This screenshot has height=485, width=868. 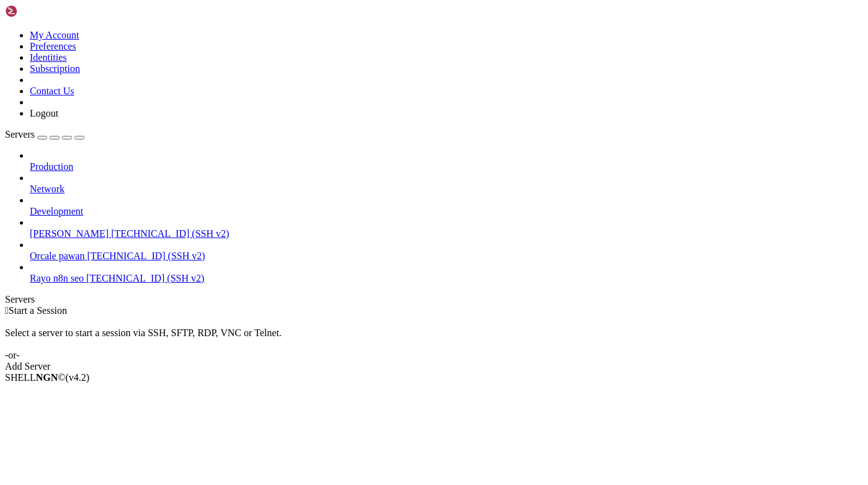 I want to click on div: Add Server, so click(x=434, y=366).